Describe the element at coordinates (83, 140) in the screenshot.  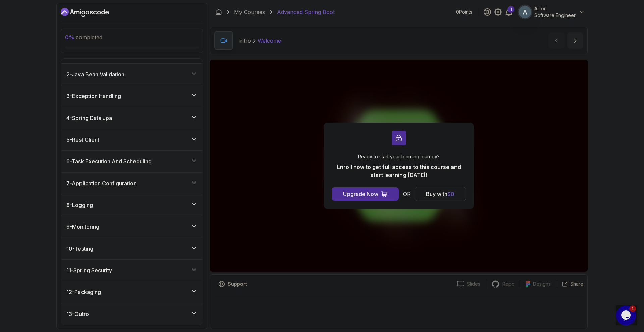
I see `h3: 5 - Rest Client` at that location.